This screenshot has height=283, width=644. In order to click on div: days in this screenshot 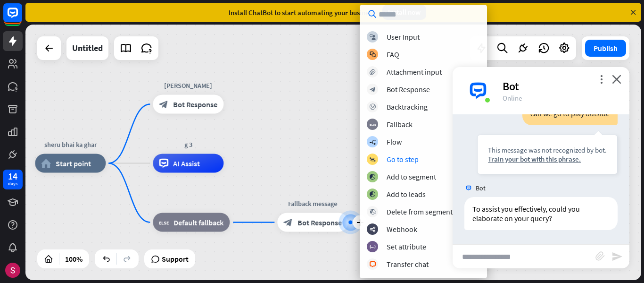, I will do `click(13, 183)`.